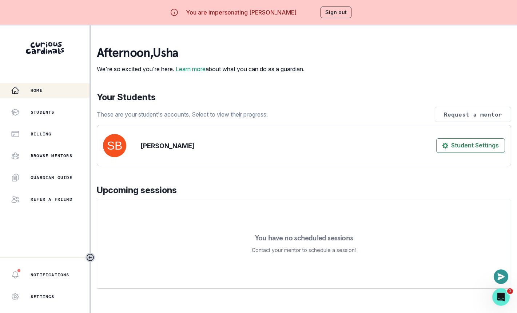 The height and width of the screenshot is (313, 517). What do you see at coordinates (43, 112) in the screenshot?
I see `p: Students` at bounding box center [43, 112].